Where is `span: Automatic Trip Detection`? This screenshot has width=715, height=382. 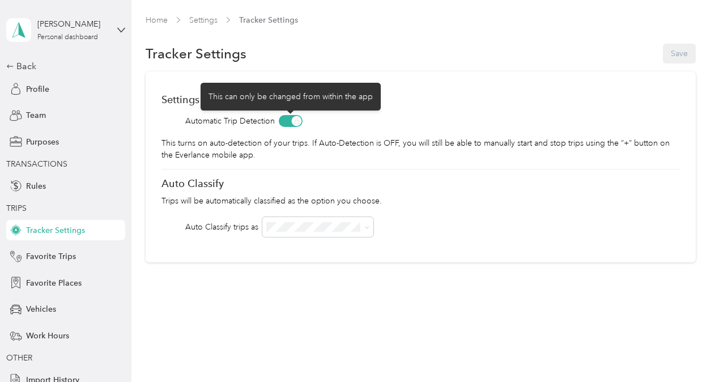
span: Automatic Trip Detection is located at coordinates (230, 121).